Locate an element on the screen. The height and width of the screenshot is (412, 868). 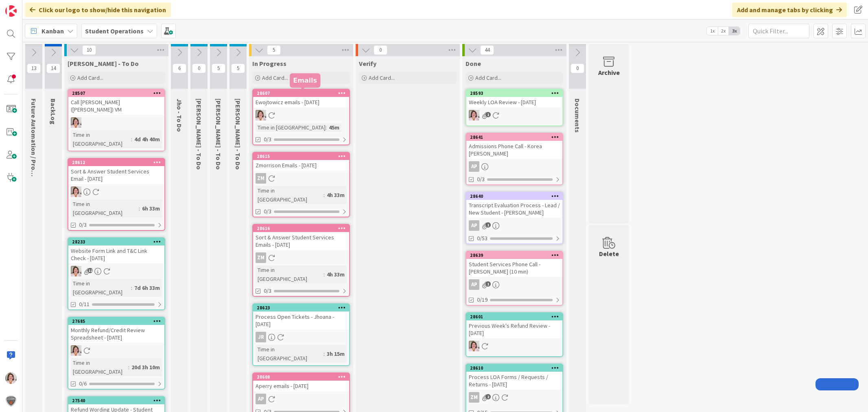
div: 28610 is located at coordinates (514, 368).